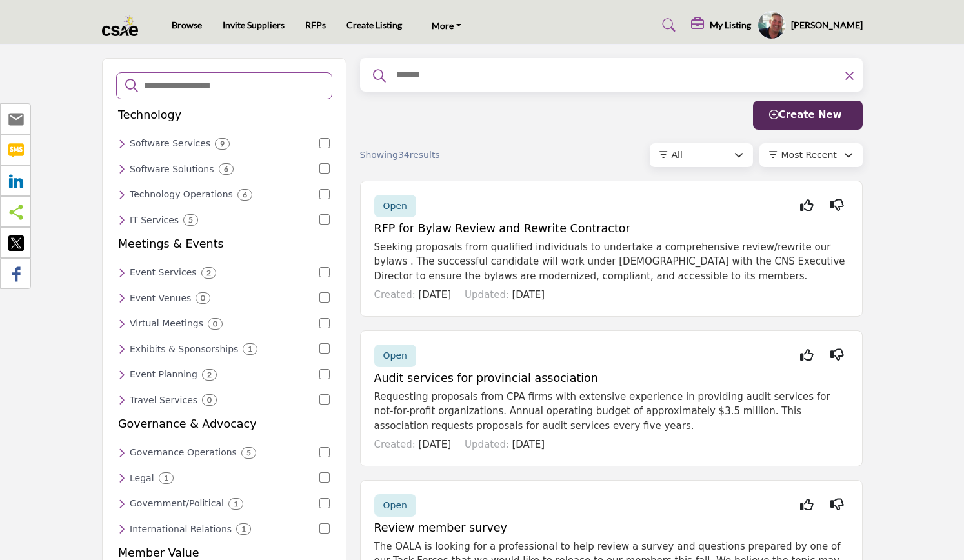 This screenshot has width=964, height=560. I want to click on button: Create New, so click(808, 115).